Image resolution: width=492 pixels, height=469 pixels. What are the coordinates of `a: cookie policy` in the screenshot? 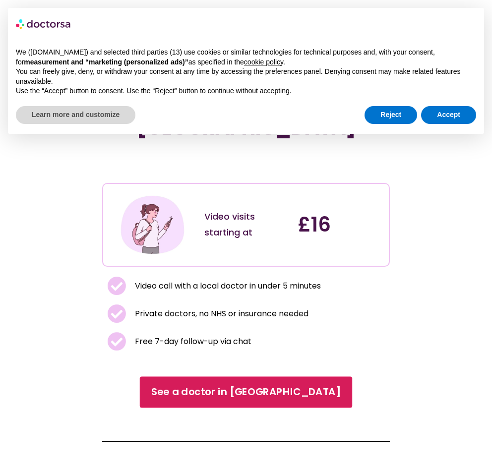 It's located at (263, 62).